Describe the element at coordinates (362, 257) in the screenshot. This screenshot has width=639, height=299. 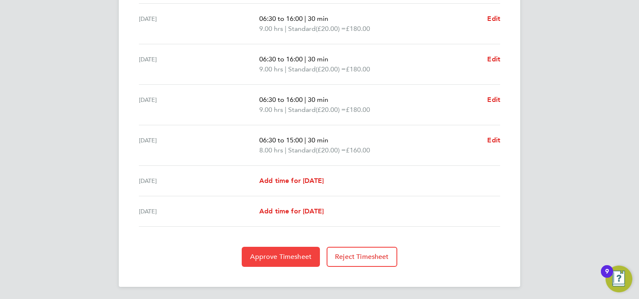
I see `span: Reject Timesheet` at that location.